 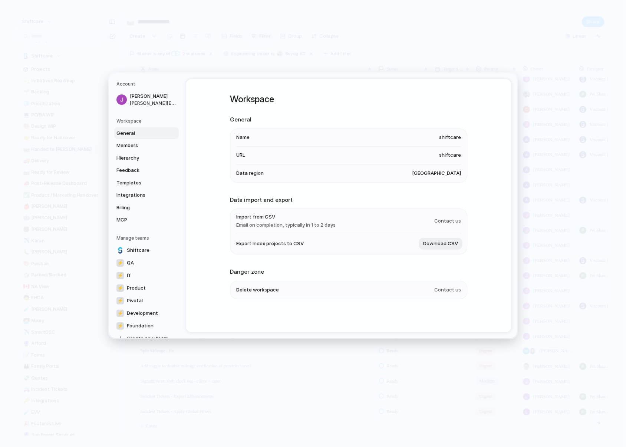 What do you see at coordinates (142, 313) in the screenshot?
I see `span: Development` at bounding box center [142, 313].